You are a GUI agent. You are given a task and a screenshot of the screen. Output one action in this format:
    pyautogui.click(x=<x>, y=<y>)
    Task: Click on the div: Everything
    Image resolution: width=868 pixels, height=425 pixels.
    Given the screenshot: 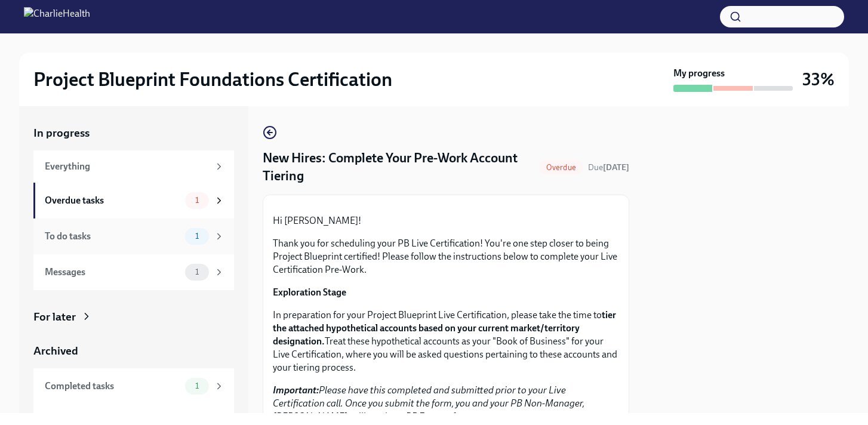 What is the action you would take?
    pyautogui.click(x=126, y=166)
    